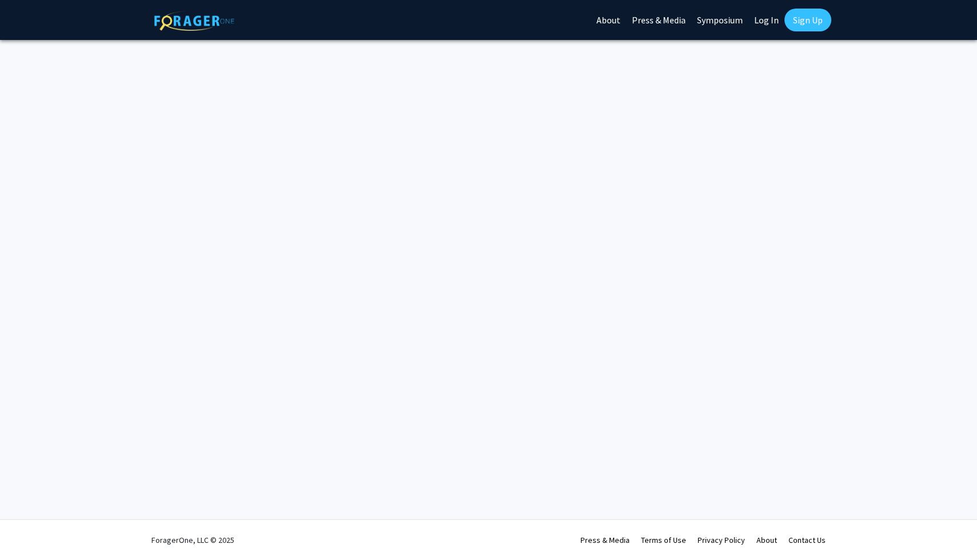 The image size is (977, 560). Describe the element at coordinates (605, 540) in the screenshot. I see `a: Press & Media` at that location.